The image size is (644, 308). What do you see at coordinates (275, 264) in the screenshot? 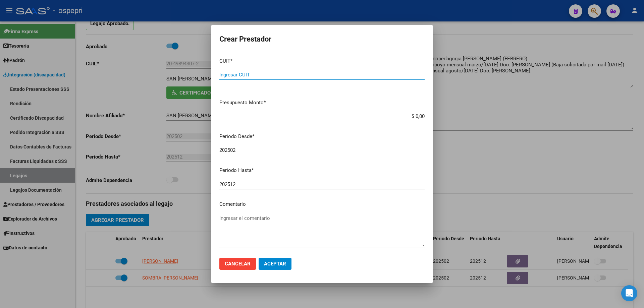
I see `span: Aceptar` at bounding box center [275, 264].